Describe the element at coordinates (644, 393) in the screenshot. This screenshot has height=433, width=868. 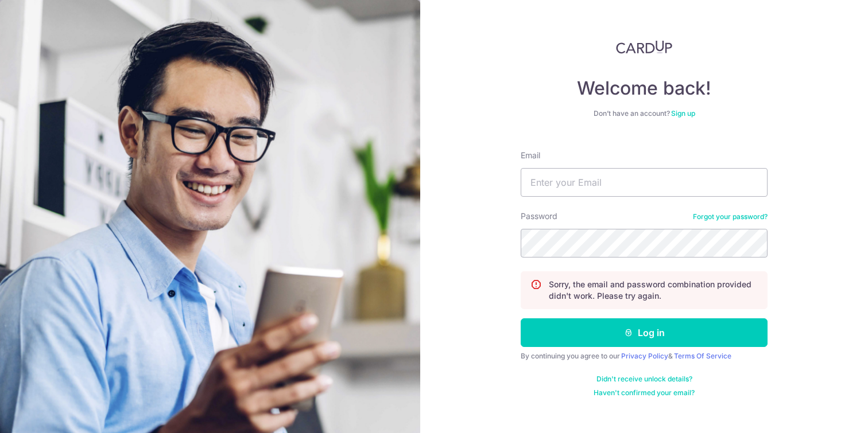
I see `a: Haven't confirmed your email?` at that location.